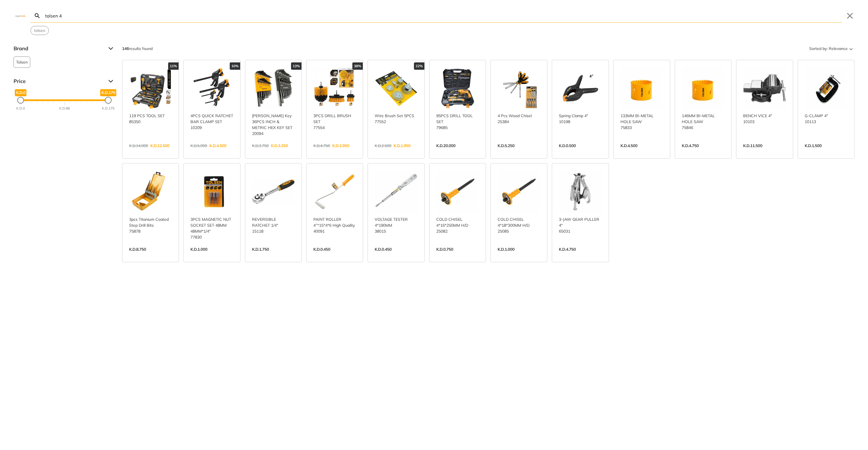 The height and width of the screenshot is (450, 868). Describe the element at coordinates (59, 49) in the screenshot. I see `span: Brand` at that location.